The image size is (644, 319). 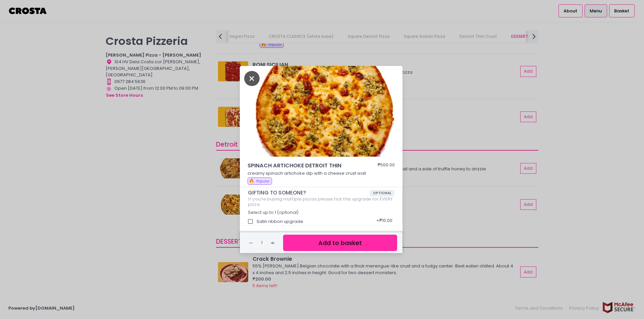 I want to click on span: Select up to 1 (optional), so click(x=273, y=212).